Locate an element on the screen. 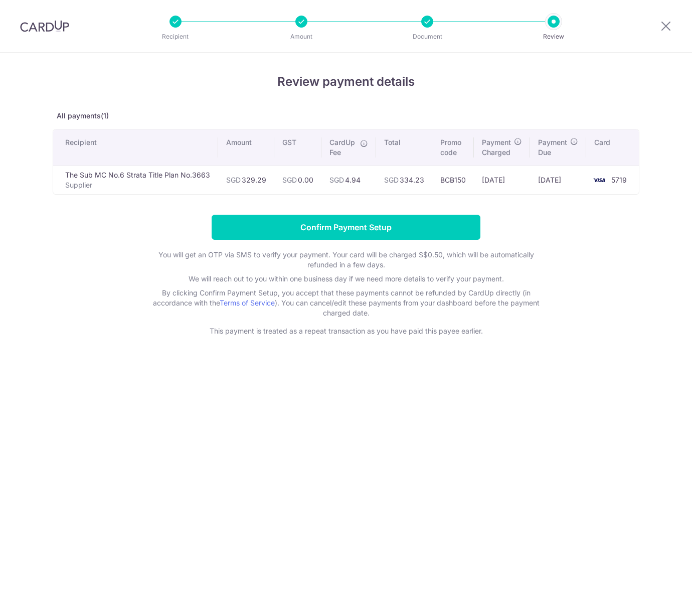 This screenshot has height=616, width=692. p: Document is located at coordinates (427, 37).